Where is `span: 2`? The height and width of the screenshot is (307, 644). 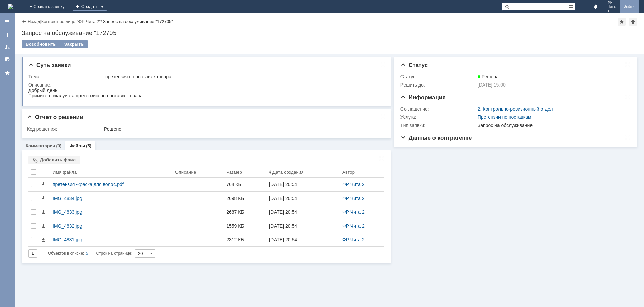
span: 2 is located at coordinates (612, 11).